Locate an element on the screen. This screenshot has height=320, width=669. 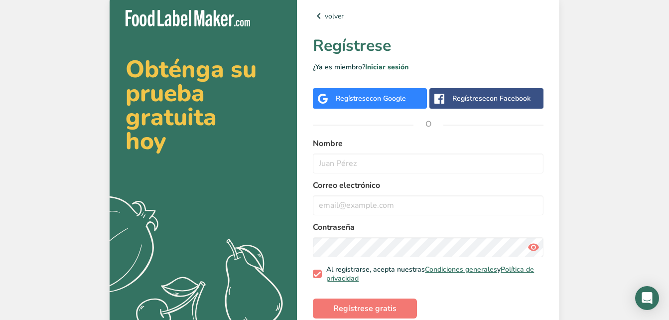
a: Política de privacidad is located at coordinates (430, 274).